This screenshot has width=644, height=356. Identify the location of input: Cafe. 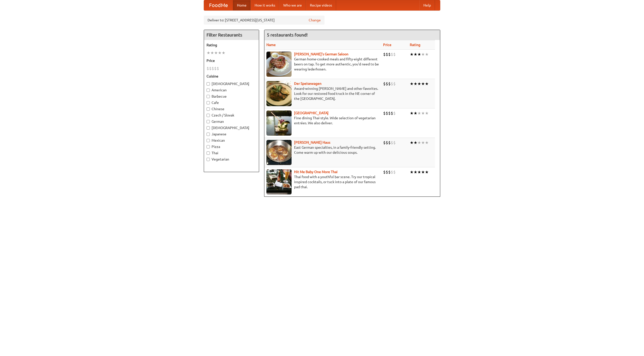
(208, 103).